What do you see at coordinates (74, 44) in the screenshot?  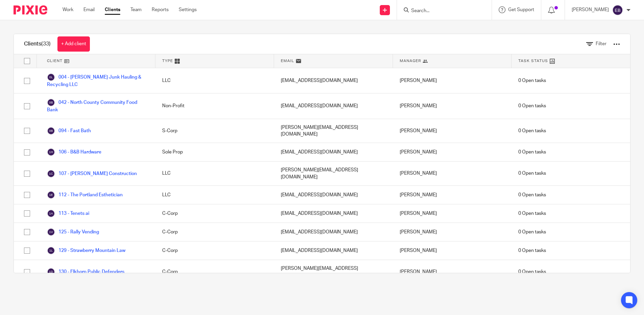 I see `a: + Add client` at bounding box center [74, 44].